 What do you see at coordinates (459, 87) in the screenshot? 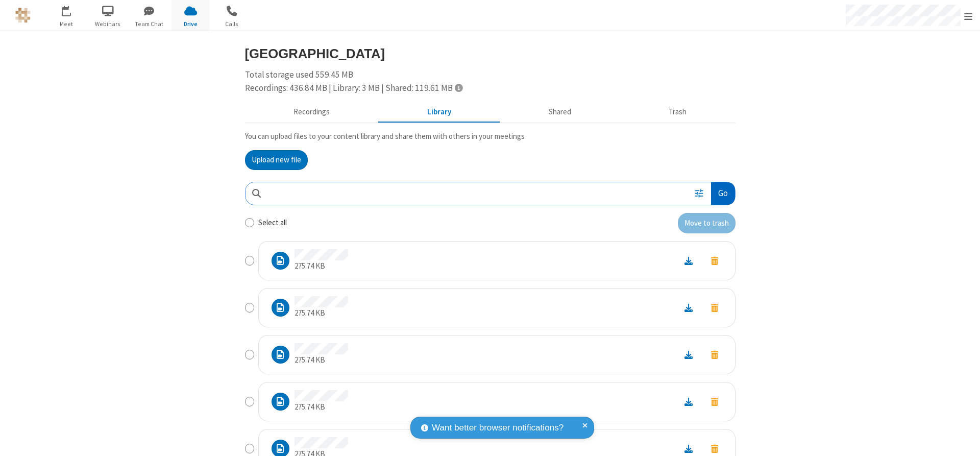
I see `span: Totals displayed include files that have been moved to the trash.` at bounding box center [459, 87].